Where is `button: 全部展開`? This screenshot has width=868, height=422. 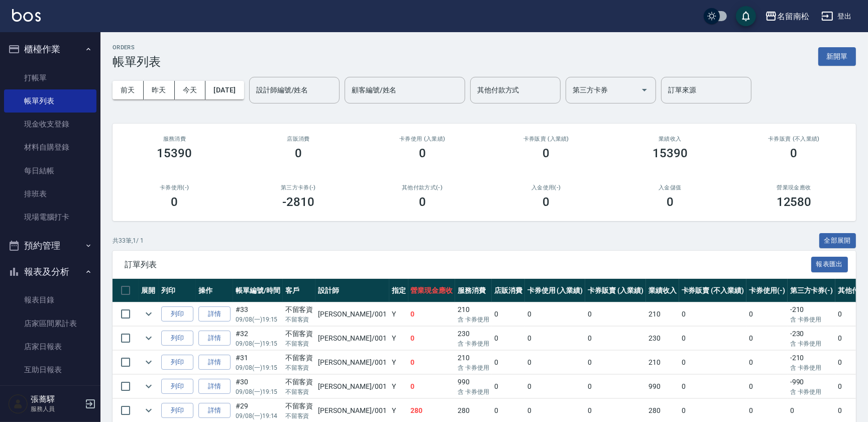
button: 全部展開 is located at coordinates (838, 241).